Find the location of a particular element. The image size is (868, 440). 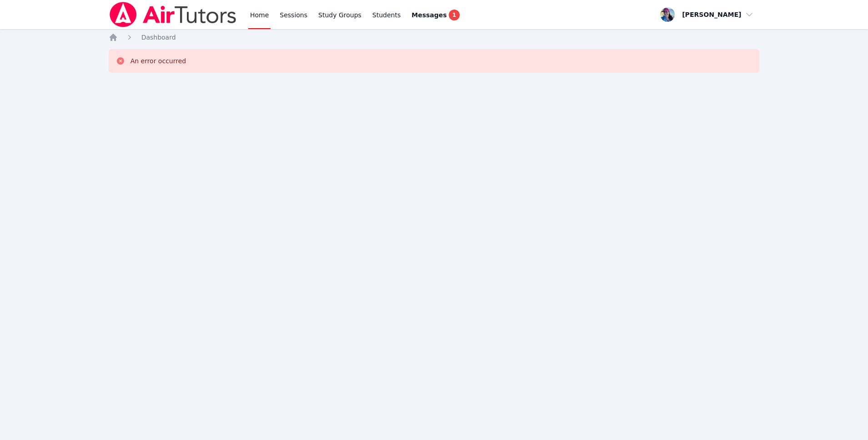

img: Air Tutors is located at coordinates (173, 15).